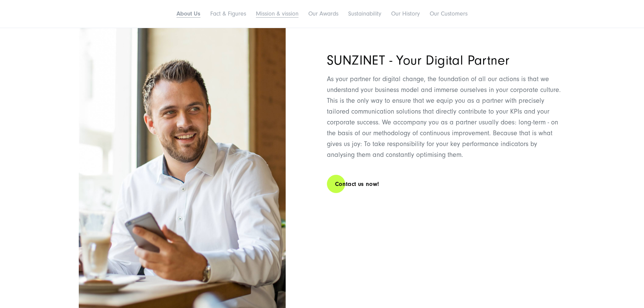  Describe the element at coordinates (228, 14) in the screenshot. I see `a: Fact & Figures` at that location.